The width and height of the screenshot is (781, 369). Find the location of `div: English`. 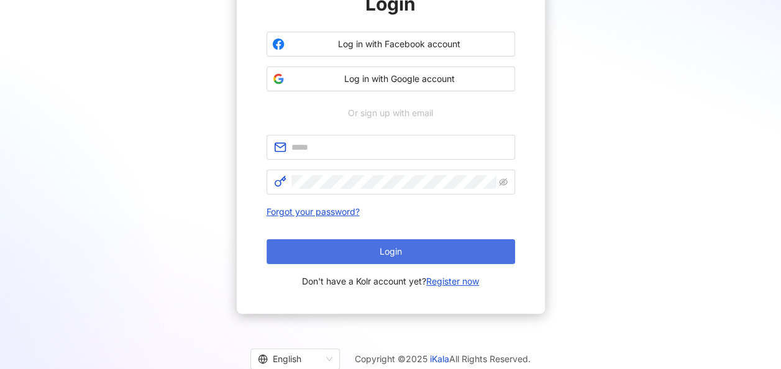

div: English is located at coordinates (289, 359).